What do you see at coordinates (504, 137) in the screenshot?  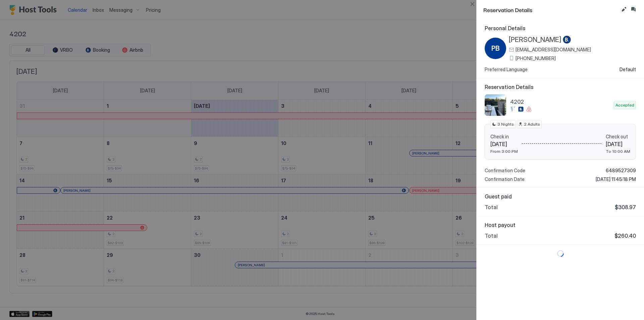 I see `span: Check in` at bounding box center [504, 137].